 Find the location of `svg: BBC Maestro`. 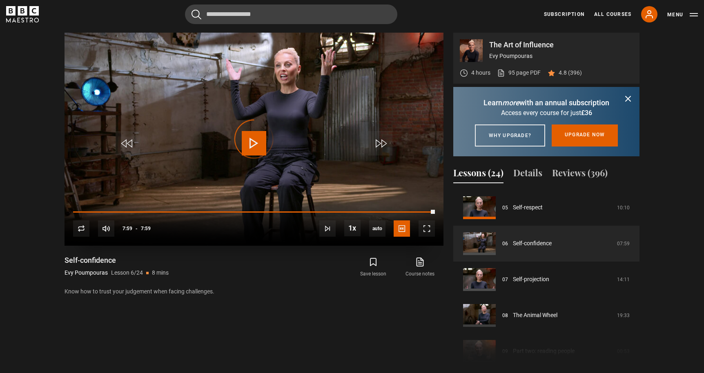

svg: BBC Maestro is located at coordinates (22, 14).